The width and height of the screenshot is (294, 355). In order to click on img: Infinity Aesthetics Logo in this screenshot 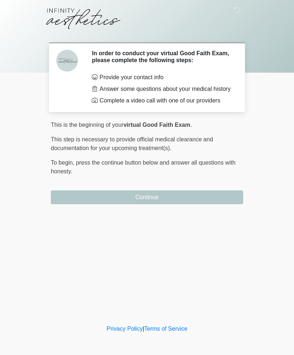, I will do `click(83, 18)`.